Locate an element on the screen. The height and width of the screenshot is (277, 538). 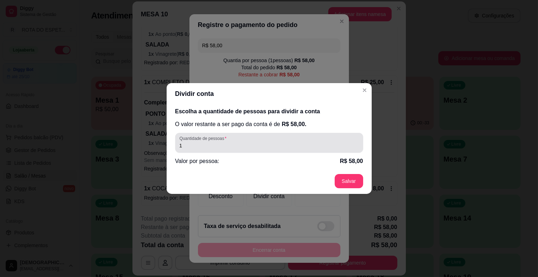
input: Quantidade de pessoas is located at coordinates (269, 146).